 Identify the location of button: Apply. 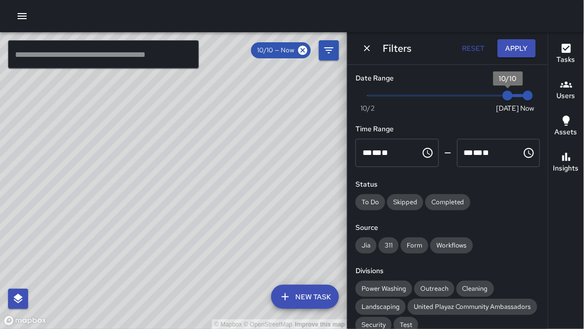
(517, 48).